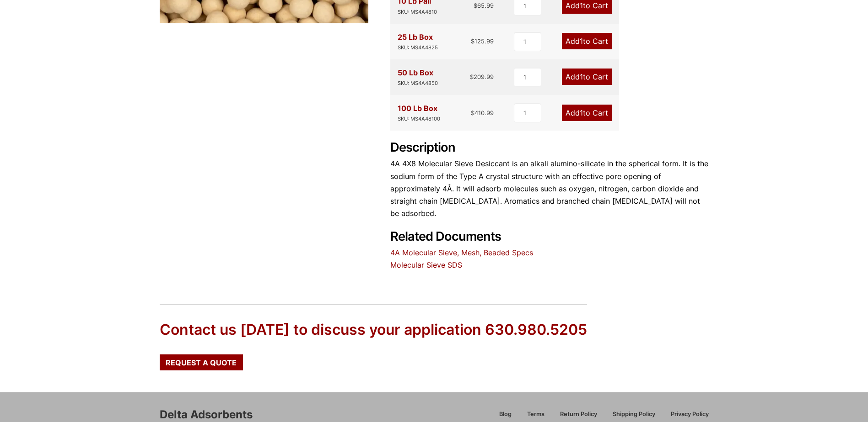 Image resolution: width=868 pixels, height=422 pixels. Describe the element at coordinates (426, 265) in the screenshot. I see `a: Molecular Sieve SDS` at that location.